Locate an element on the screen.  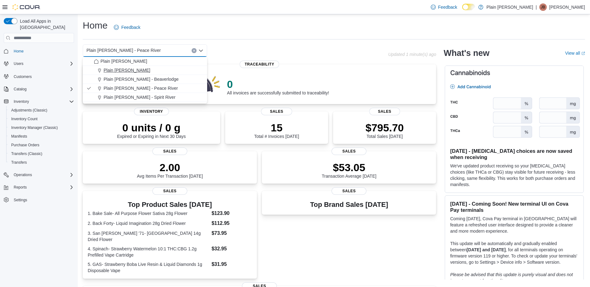
span: Adjustments (Classic) is located at coordinates (29, 110).